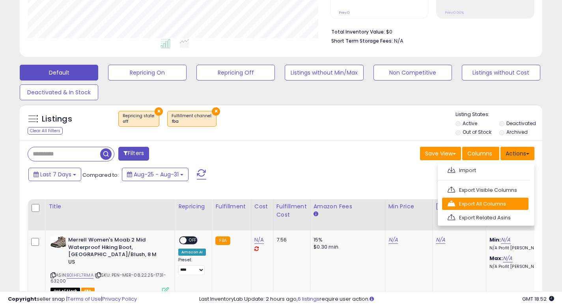 Image resolution: width=562 pixels, height=307 pixels. Describe the element at coordinates (345, 13) in the screenshot. I see `small: Prev: 0` at that location.